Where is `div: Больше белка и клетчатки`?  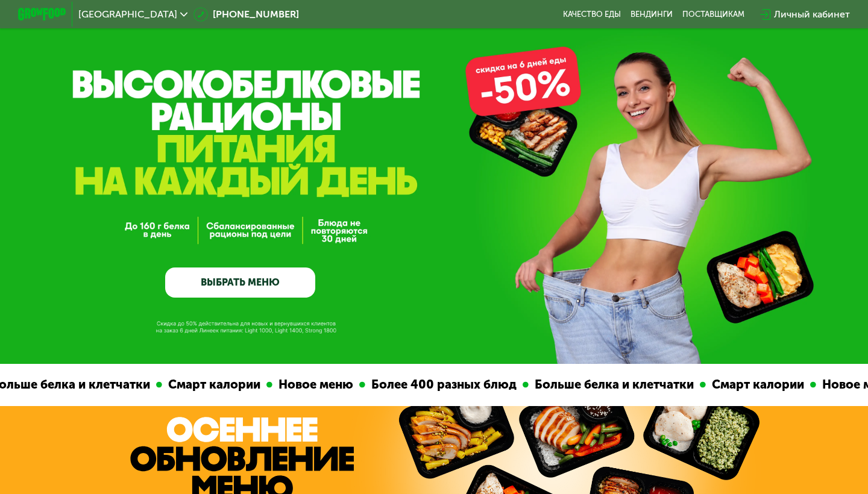
div: Больше белка и клетчатки is located at coordinates (614, 385).